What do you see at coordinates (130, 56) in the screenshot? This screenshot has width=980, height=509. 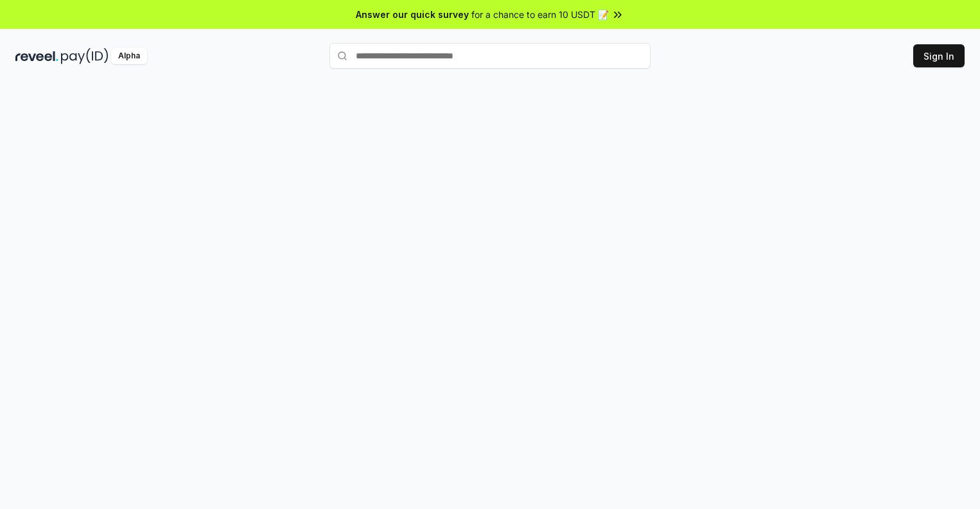 I see `div: Alpha` at bounding box center [130, 56].